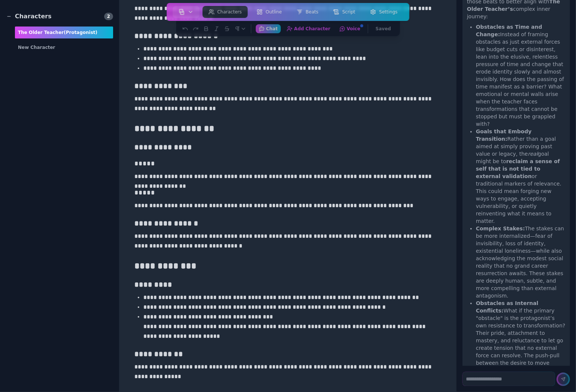  Describe the element at coordinates (521, 176) in the screenshot. I see `li: Rather than a goal aimed at simply proving past value or legacy, the goal might be to or traditio...` at that location.